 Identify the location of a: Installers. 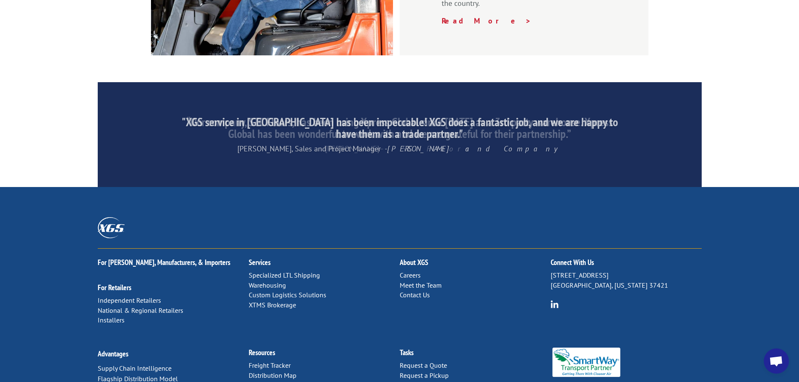
(111, 320).